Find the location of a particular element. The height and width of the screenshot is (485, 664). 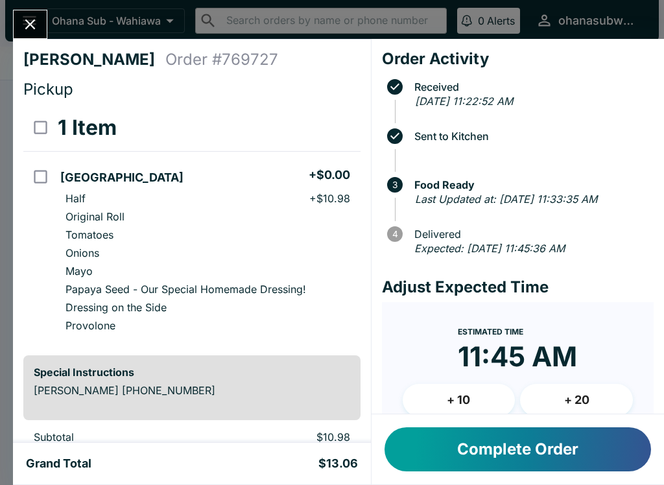

text: 4 is located at coordinates (394, 234).